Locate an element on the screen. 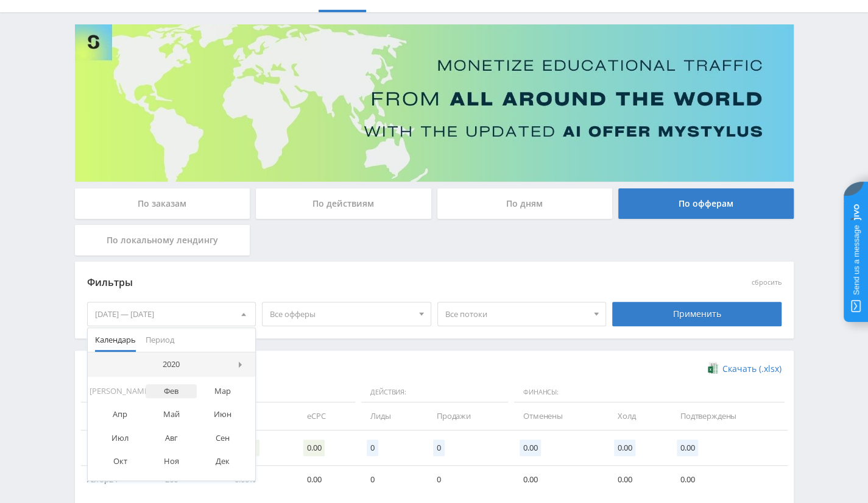  button: Календарь is located at coordinates (115, 339).